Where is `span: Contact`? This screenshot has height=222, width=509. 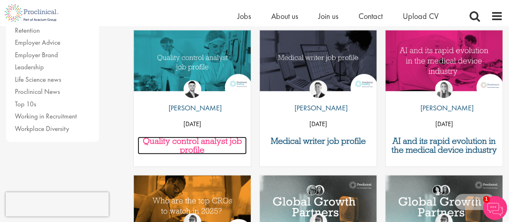 span: Contact is located at coordinates (371, 16).